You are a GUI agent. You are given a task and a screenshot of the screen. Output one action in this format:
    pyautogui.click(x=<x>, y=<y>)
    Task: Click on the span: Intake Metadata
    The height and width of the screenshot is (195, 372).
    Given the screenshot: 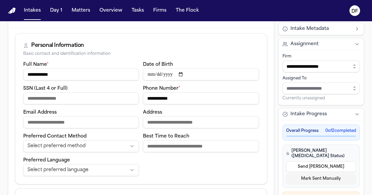 What is the action you would take?
    pyautogui.click(x=310, y=29)
    